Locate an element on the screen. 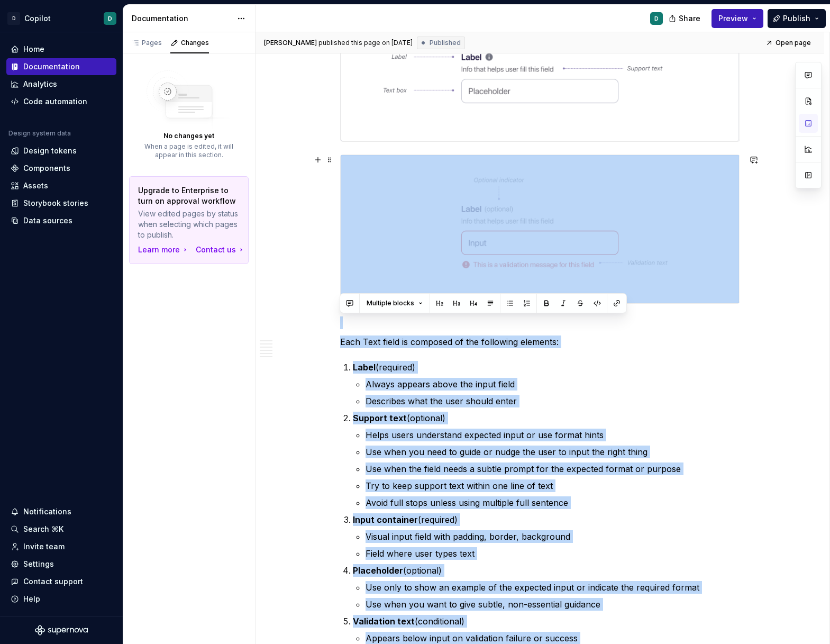 The height and width of the screenshot is (644, 830). a: Contact us is located at coordinates (221, 250).